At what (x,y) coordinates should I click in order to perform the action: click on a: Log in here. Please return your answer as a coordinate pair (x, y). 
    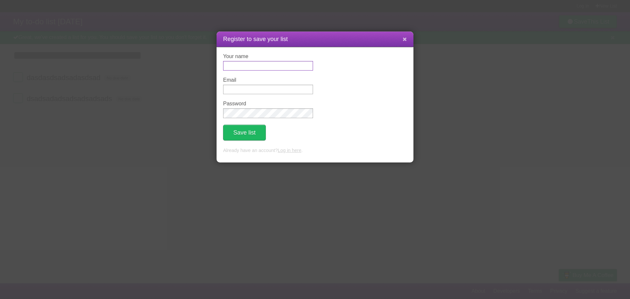
    Looking at the image, I should click on (289, 150).